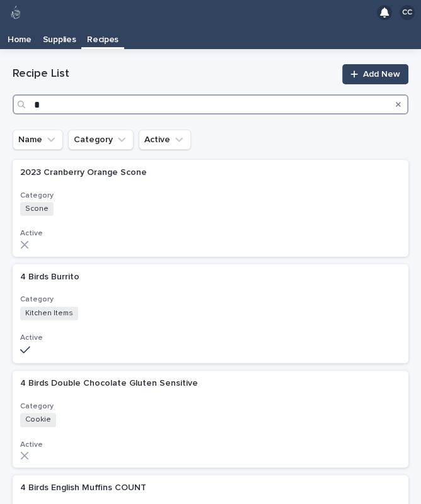 This screenshot has width=421, height=504. Describe the element at coordinates (375, 75) in the screenshot. I see `a: Add New` at that location.